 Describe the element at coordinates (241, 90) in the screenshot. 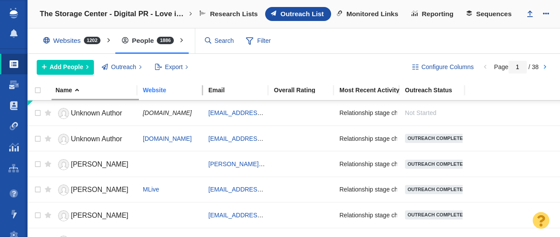

I see `div: Email` at that location.